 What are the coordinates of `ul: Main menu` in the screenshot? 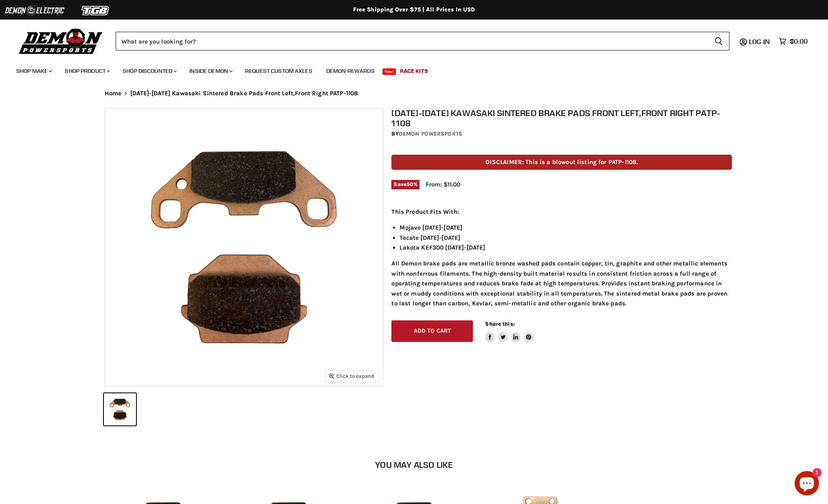 It's located at (408, 69).